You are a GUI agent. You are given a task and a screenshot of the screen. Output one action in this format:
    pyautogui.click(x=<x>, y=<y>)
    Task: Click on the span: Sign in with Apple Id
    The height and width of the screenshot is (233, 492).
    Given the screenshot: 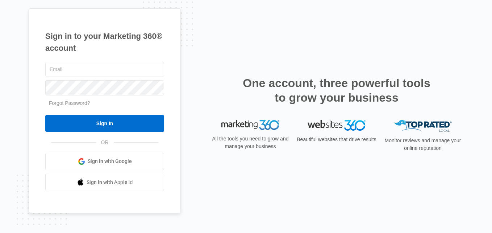 What is the action you would take?
    pyautogui.click(x=110, y=182)
    